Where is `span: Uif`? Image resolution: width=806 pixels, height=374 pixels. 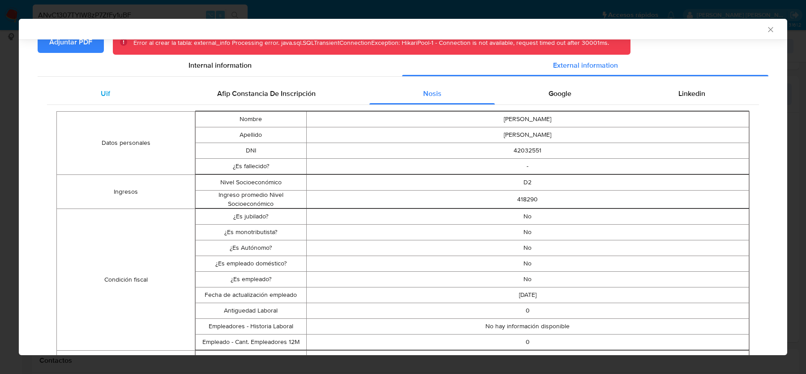 span: Uif is located at coordinates (105, 93).